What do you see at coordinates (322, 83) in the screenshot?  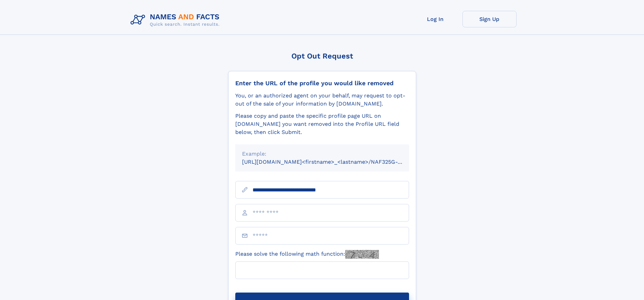 I see `div: Enter the URL of the profile you would like removed` at bounding box center [322, 83].